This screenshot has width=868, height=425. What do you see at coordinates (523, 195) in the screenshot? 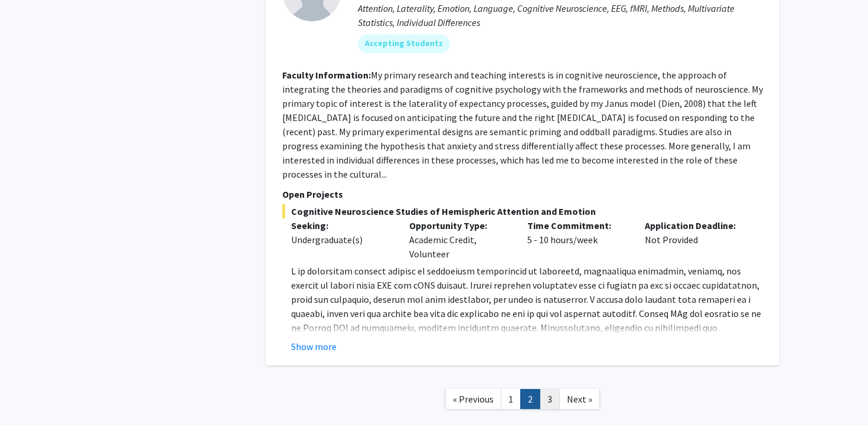
I see `p: Open Projects` at bounding box center [523, 195].